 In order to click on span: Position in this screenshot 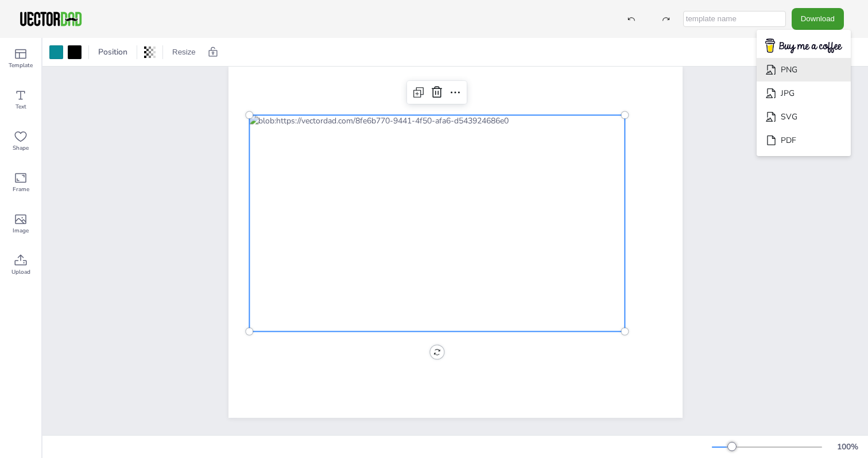, I will do `click(112, 52)`.